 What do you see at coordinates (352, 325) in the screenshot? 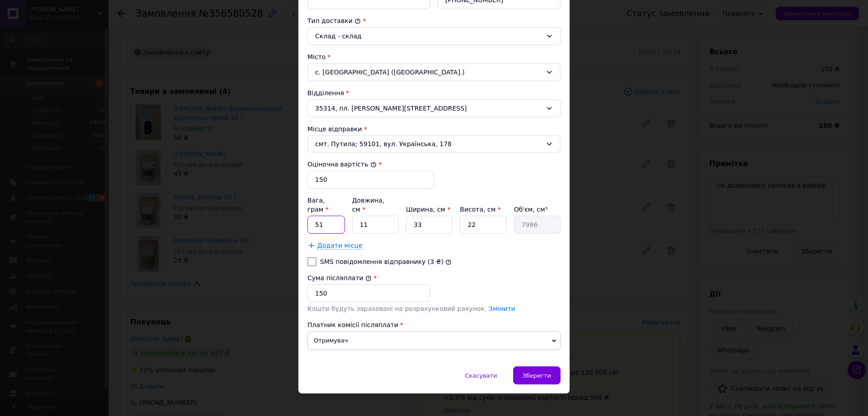
I see `span: Платник комісії післяплати` at bounding box center [352, 325].